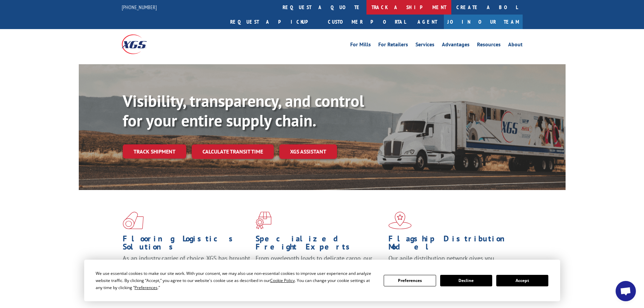 Image resolution: width=644 pixels, height=308 pixels. What do you see at coordinates (133, 221) in the screenshot?
I see `img: xgs-icon-total-supply-chain-intelligence-red` at bounding box center [133, 221].